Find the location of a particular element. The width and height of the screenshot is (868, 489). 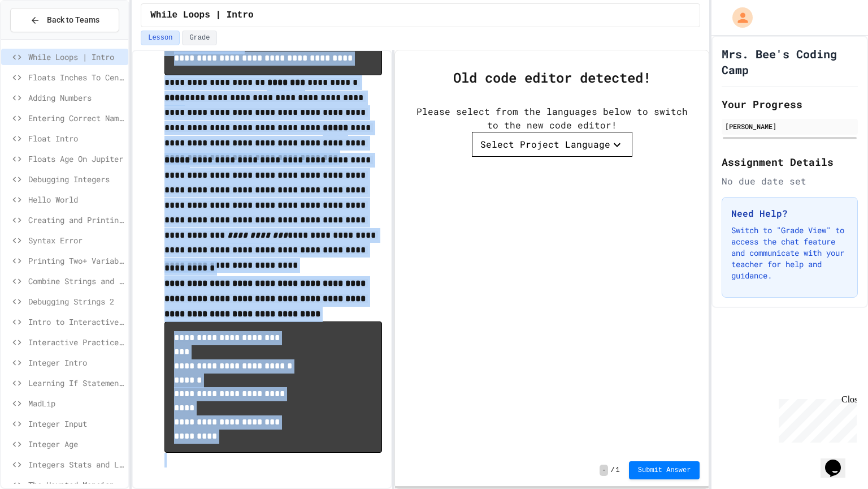

div: My Account is located at coordinates (738, 18).